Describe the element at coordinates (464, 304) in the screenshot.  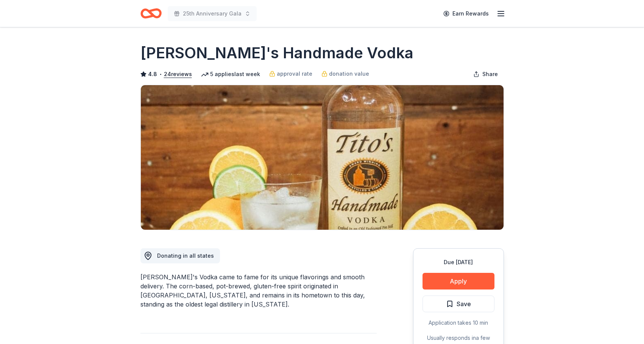
I see `span: Save` at that location.